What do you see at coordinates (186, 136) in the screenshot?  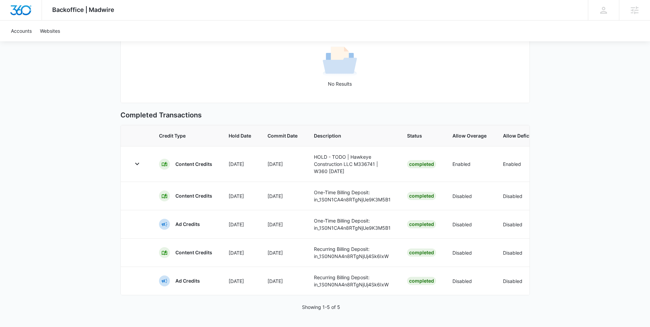 I see `span: Credit Type` at bounding box center [186, 136].